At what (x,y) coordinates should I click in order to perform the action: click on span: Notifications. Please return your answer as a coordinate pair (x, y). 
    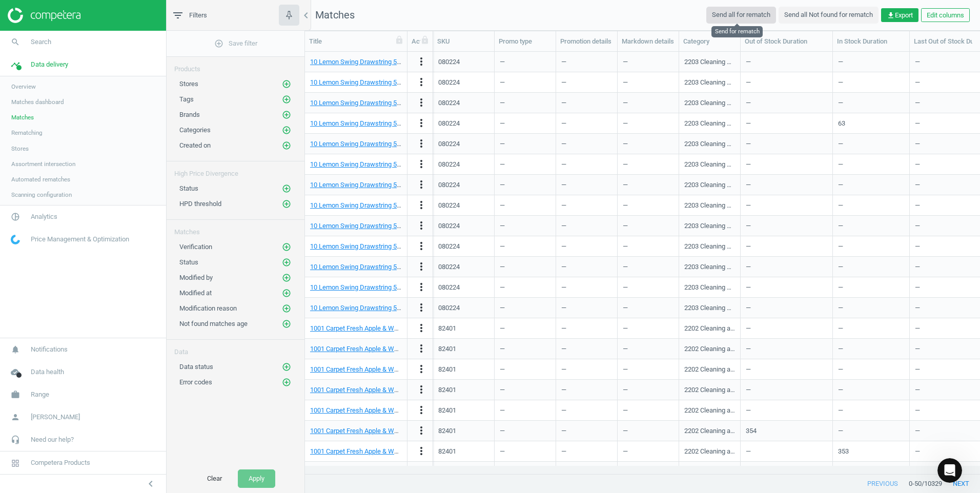
    Looking at the image, I should click on (49, 349).